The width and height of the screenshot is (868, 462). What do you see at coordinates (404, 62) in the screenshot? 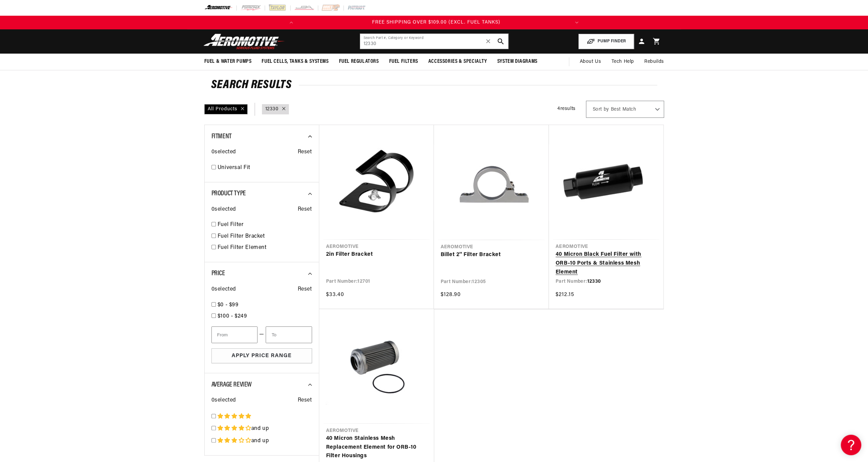
I see `span: Fuel Filters` at bounding box center [404, 62].